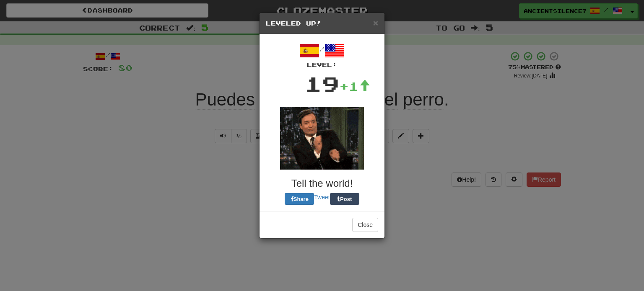 Image resolution: width=644 pixels, height=291 pixels. Describe the element at coordinates (322, 198) in the screenshot. I see `a: Tweet` at that location.